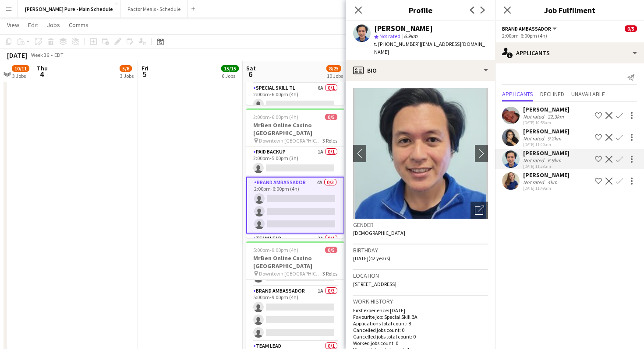  What do you see at coordinates (552, 182) in the screenshot?
I see `div: 4km` at bounding box center [552, 182].